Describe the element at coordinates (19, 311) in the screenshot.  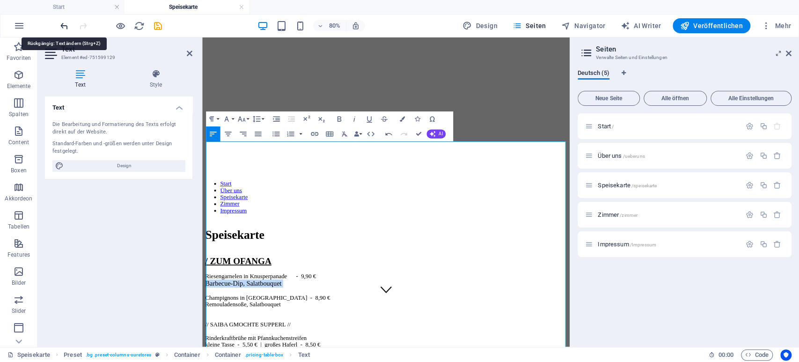
I see `p: Slider` at that location.